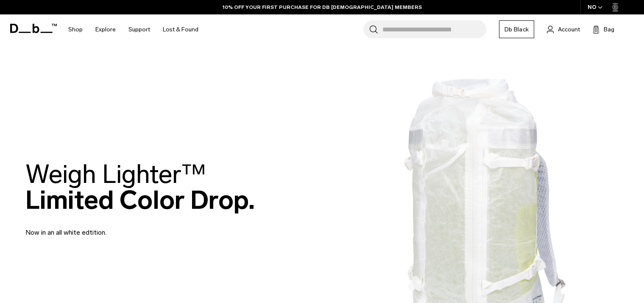 This screenshot has width=644, height=303. What do you see at coordinates (181, 29) in the screenshot?
I see `a: Lost & Found` at bounding box center [181, 29].